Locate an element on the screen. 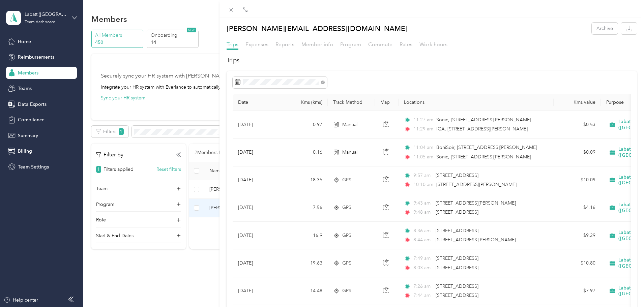 The height and width of the screenshot is (307, 644). td: 18.35 is located at coordinates (306, 180).